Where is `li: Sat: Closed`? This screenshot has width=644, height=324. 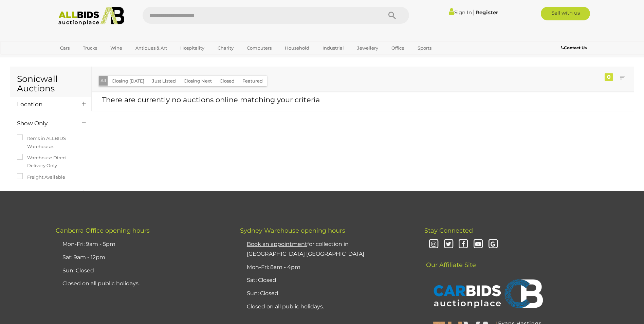
li: Sat: Closed is located at coordinates (326, 280).